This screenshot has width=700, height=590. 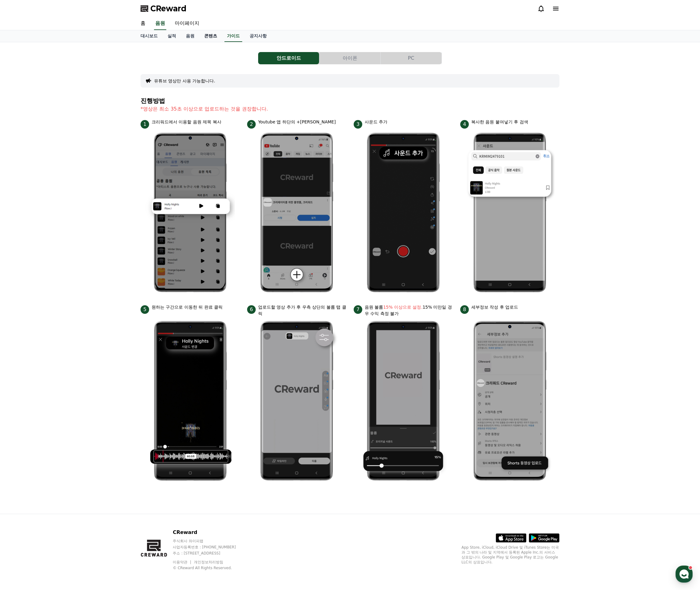 I want to click on button: 안드로이드, so click(x=289, y=59).